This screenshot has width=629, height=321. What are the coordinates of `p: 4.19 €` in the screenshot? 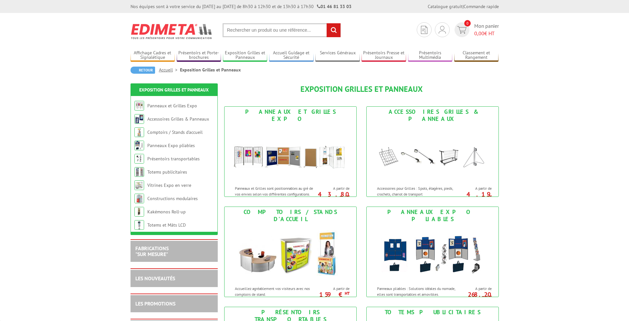 It's located at (473, 196).